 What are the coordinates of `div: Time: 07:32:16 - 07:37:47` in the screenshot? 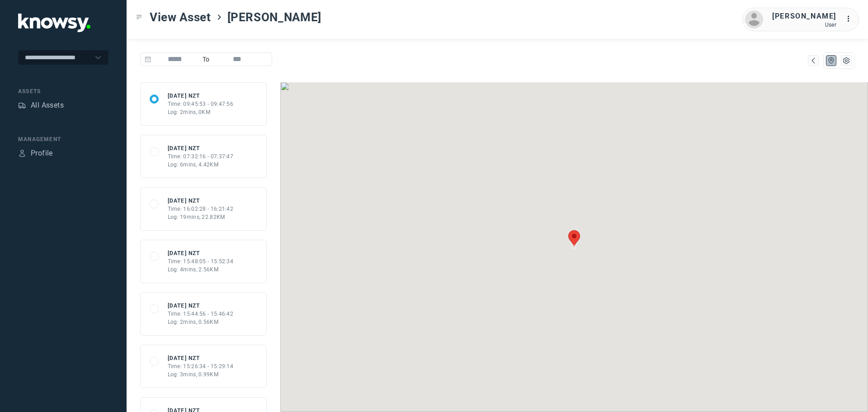 It's located at (201, 156).